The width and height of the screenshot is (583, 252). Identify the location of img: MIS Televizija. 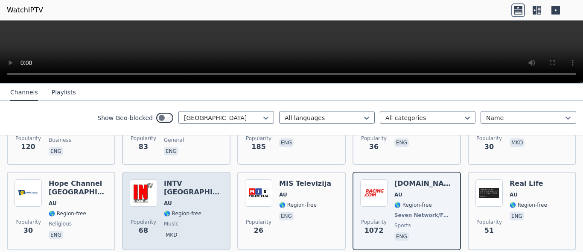
(259, 193).